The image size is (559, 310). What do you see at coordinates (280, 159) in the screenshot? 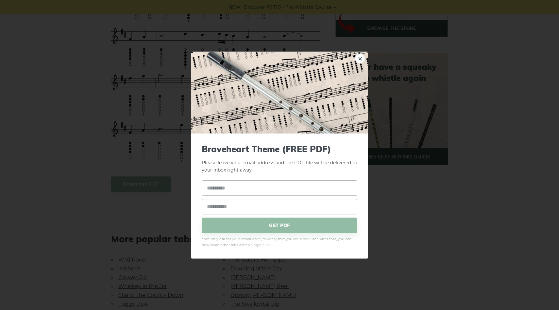
I see `p: Please leave your email address and the PDF file will be delivered to your inbox right away.` at bounding box center [280, 159].